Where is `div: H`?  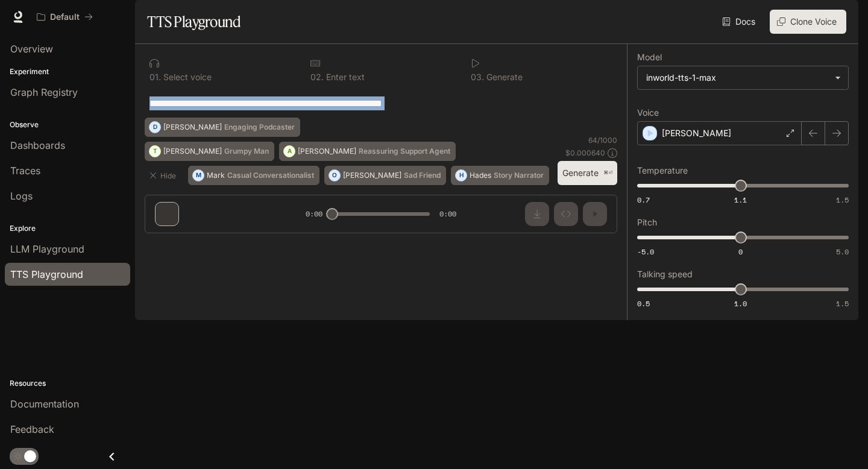 div: H is located at coordinates (461, 175).